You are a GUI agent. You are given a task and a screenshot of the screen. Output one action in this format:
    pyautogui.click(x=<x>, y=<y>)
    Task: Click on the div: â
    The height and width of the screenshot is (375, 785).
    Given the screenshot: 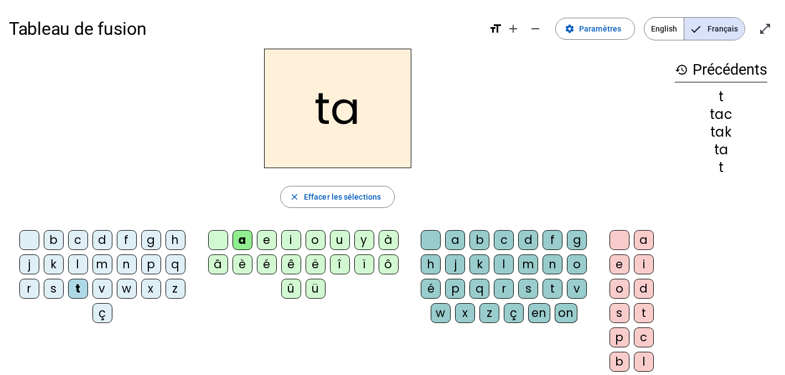 What is the action you would take?
    pyautogui.click(x=218, y=265)
    